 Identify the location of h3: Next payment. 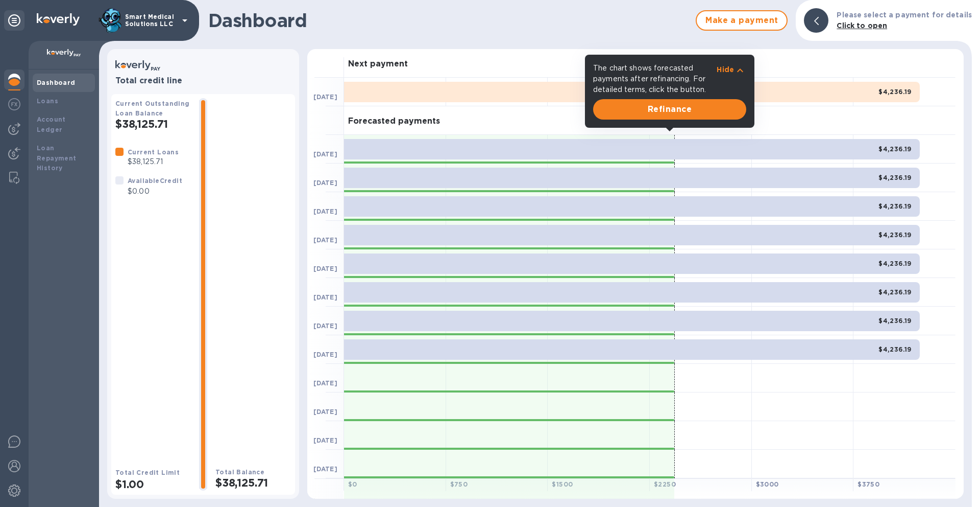
(378, 64).